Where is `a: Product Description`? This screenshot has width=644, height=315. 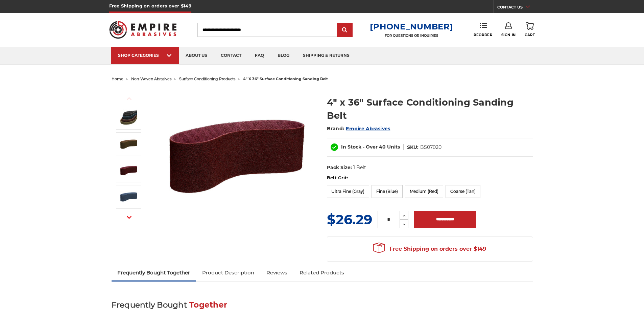 a: Product Description is located at coordinates (228, 273).